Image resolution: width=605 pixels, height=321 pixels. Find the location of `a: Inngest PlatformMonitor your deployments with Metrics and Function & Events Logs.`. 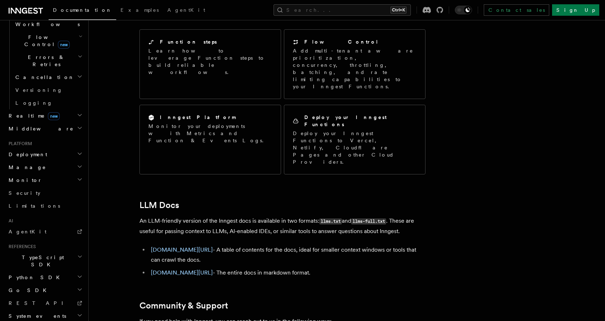

a: Inngest PlatformMonitor your deployments with Metrics and Function & Events Logs. is located at coordinates (210, 140).